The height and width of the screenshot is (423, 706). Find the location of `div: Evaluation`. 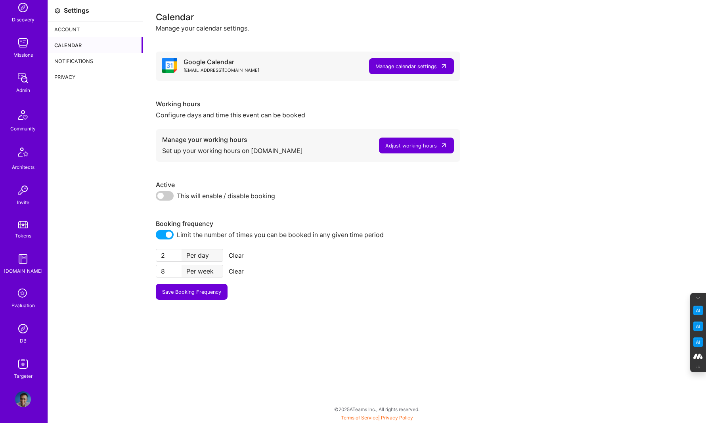

div: Evaluation is located at coordinates (23, 305).